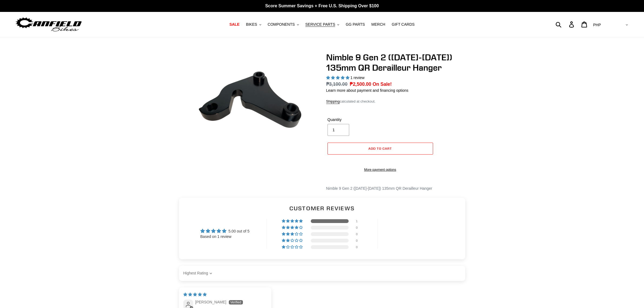  I want to click on input: Search, so click(565, 24).